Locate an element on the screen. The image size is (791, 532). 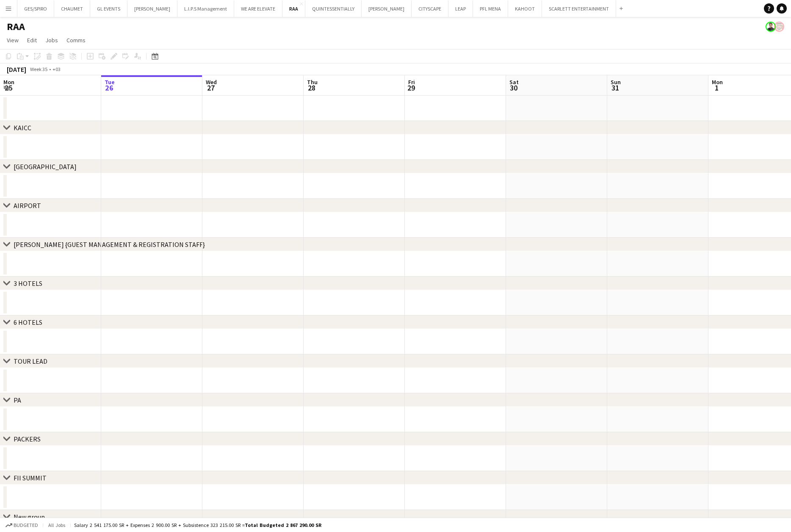
span: 26 is located at coordinates (109, 87).